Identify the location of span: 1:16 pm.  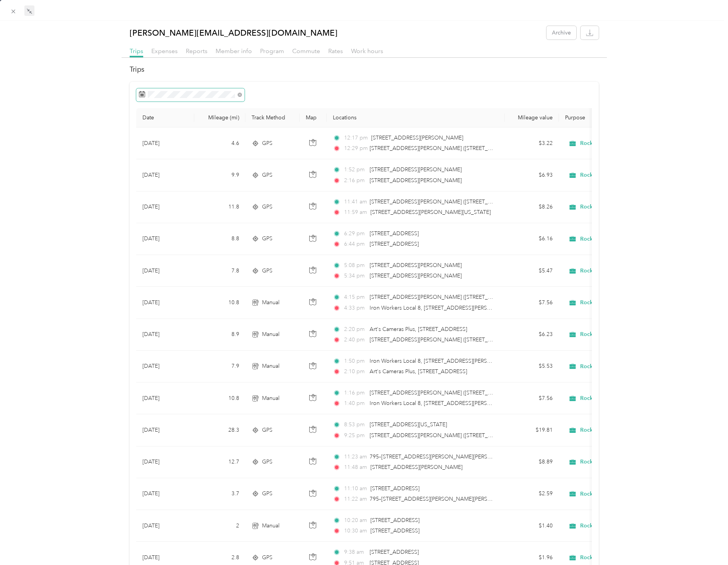
(355, 393).